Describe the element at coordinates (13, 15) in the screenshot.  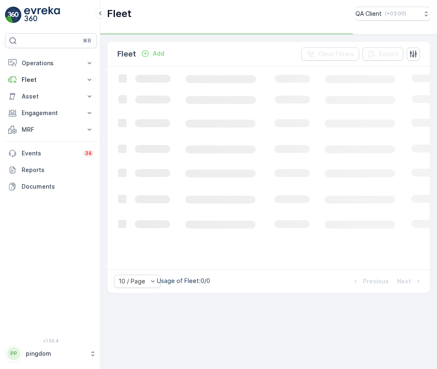
I see `img: logo` at that location.